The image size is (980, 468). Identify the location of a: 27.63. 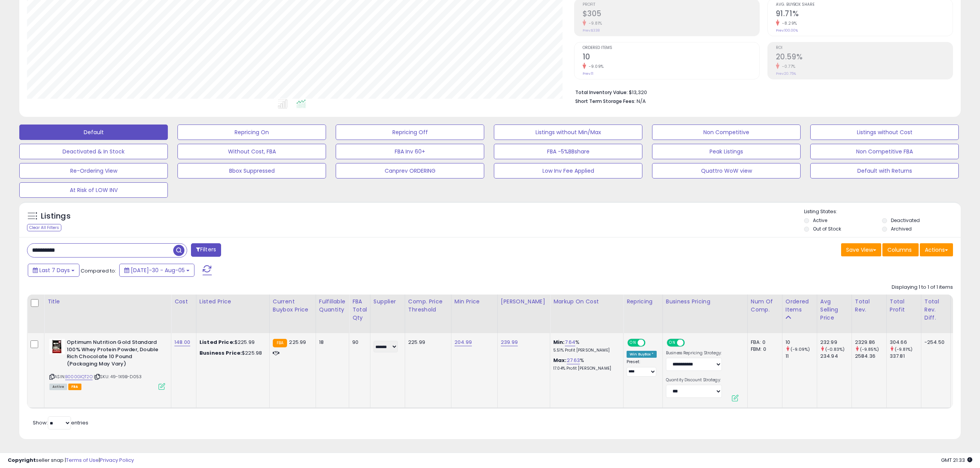
(573, 360).